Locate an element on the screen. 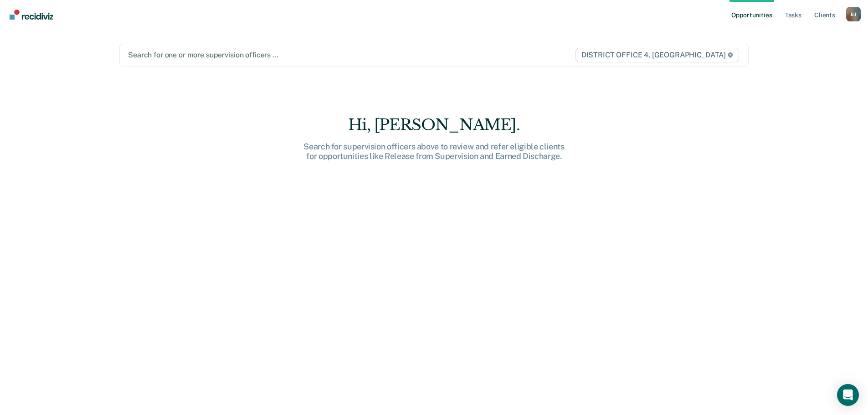 The height and width of the screenshot is (415, 868). button: Profile dropdown button is located at coordinates (854, 14).